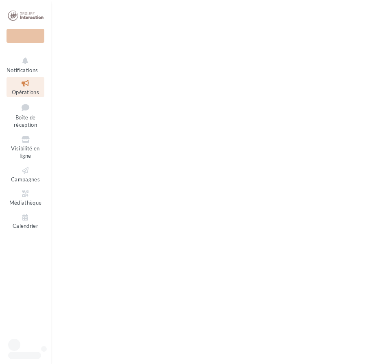  What do you see at coordinates (22, 70) in the screenshot?
I see `span: Notifications` at bounding box center [22, 70].